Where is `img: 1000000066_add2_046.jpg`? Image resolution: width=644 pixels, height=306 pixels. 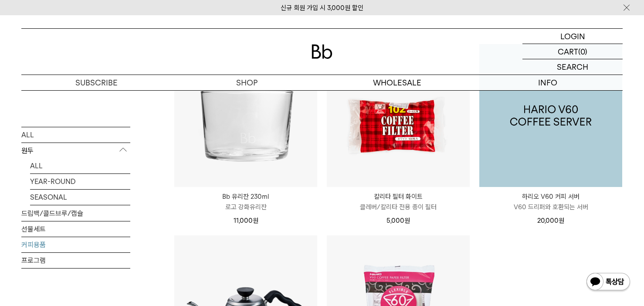 img: 1000000066_add2_046.jpg is located at coordinates (551, 116).